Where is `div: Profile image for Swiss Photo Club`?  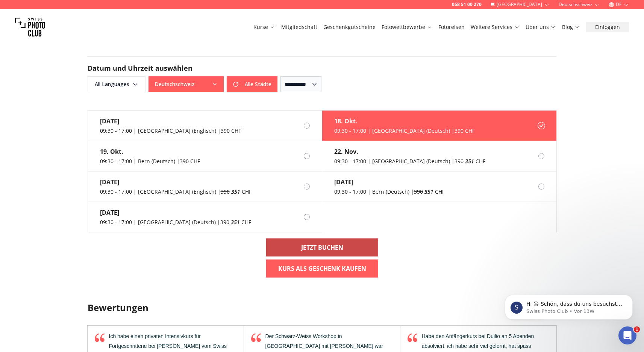 div: Profile image for Swiss Photo Club is located at coordinates (23, 29).